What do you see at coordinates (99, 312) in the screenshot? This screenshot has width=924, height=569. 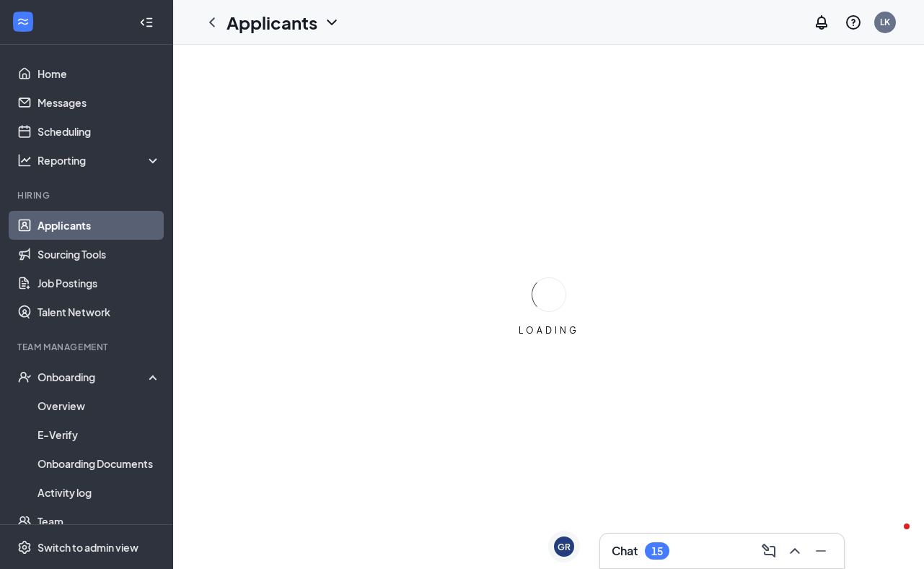 I see `a: Talent Network` at bounding box center [99, 312].